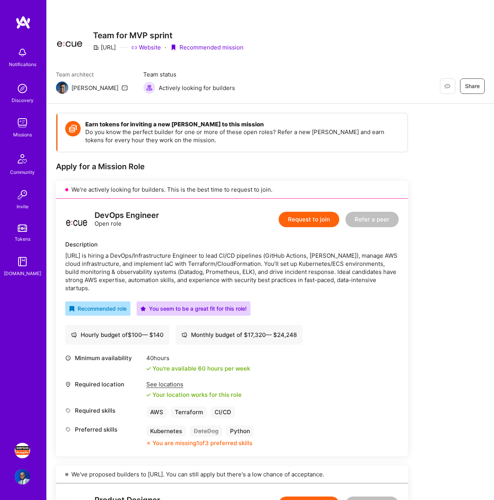 This screenshot has width=494, height=500. I want to click on img: bell, so click(22, 53).